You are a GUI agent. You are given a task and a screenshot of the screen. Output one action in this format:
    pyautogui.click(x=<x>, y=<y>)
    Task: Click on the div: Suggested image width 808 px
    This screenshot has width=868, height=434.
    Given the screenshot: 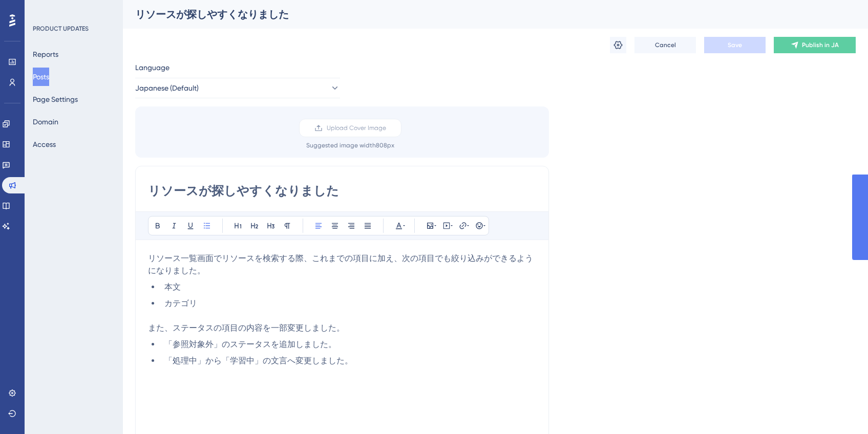 What is the action you would take?
    pyautogui.click(x=350, y=145)
    